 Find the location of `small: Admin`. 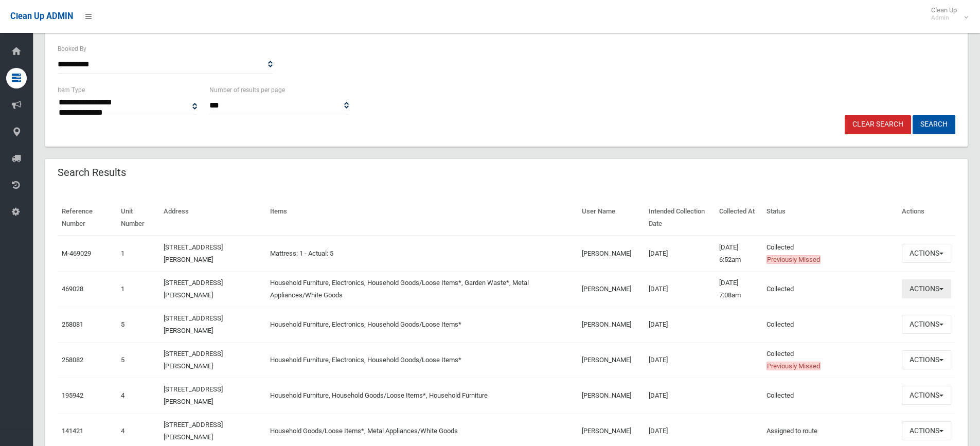

small: Admin is located at coordinates (944, 18).